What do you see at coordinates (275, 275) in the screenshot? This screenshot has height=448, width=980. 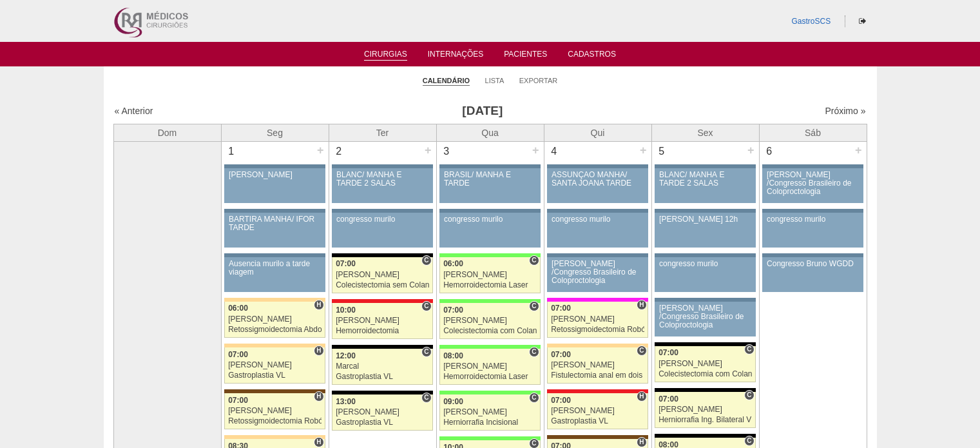 I see `a: Ausencia murilo a tarde viagem` at bounding box center [275, 275].